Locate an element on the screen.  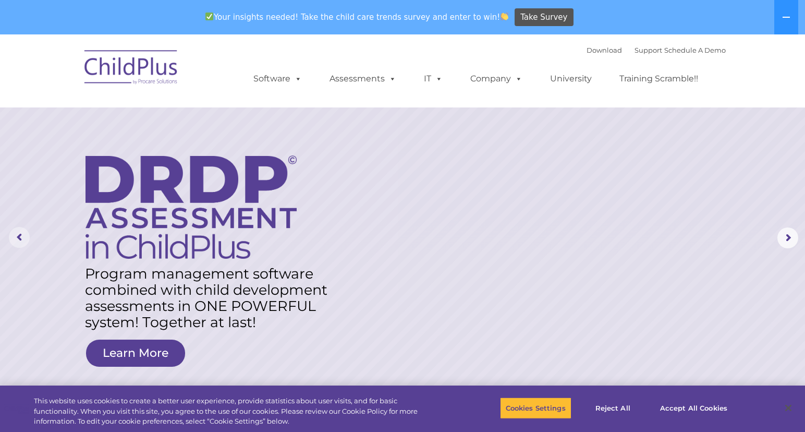
span: Your insights needed! Take the child care trends survey and enter to win! is located at coordinates (357, 17).